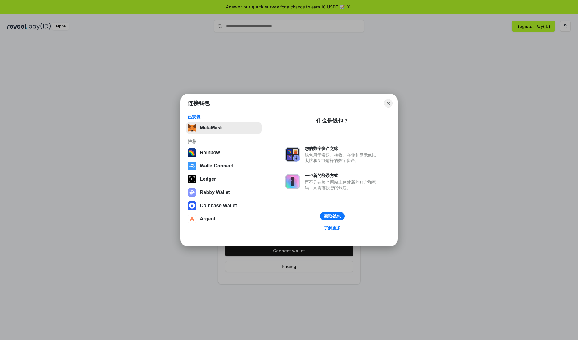 Image resolution: width=578 pixels, height=340 pixels. I want to click on div: 您的数字资产之家, so click(342, 148).